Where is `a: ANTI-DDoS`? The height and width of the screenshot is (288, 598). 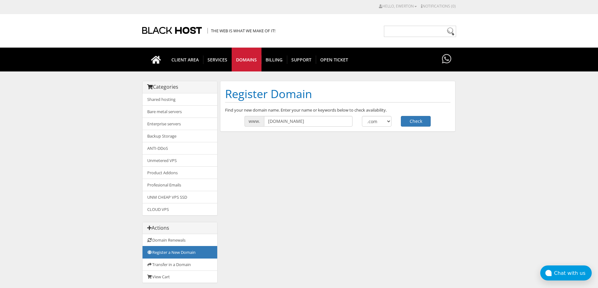
a: ANTI-DDoS is located at coordinates (180, 148).